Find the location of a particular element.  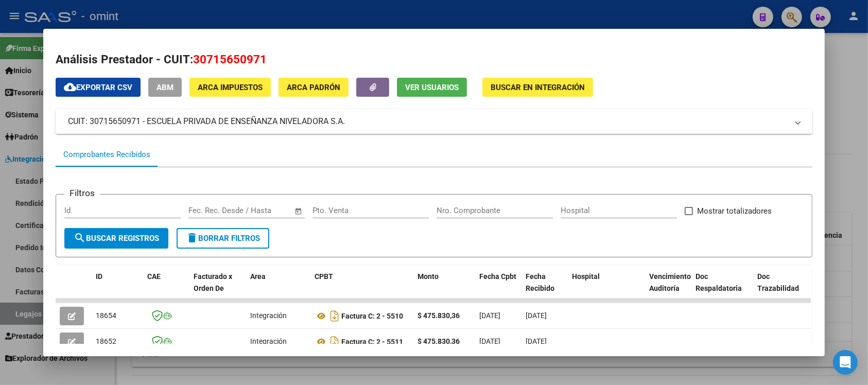

span: 18652 is located at coordinates (106, 341).